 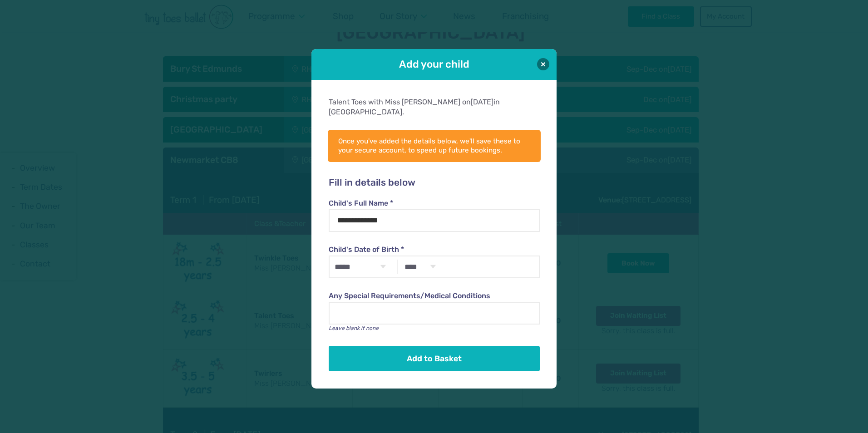 What do you see at coordinates (434, 296) in the screenshot?
I see `label: Any Special Requirements/Medical Conditions` at bounding box center [434, 296].